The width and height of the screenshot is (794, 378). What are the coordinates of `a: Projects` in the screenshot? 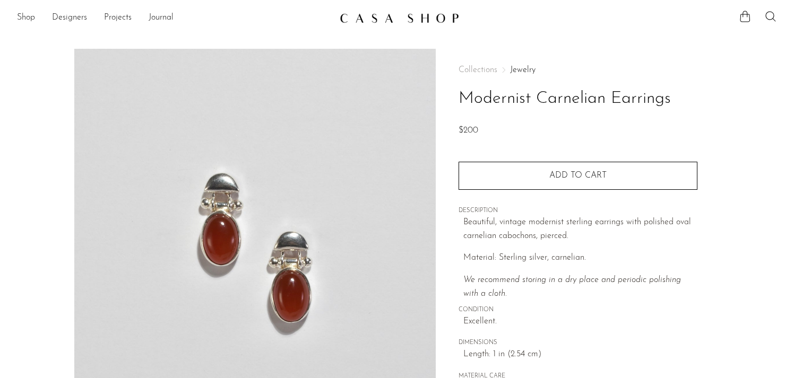 It's located at (118, 18).